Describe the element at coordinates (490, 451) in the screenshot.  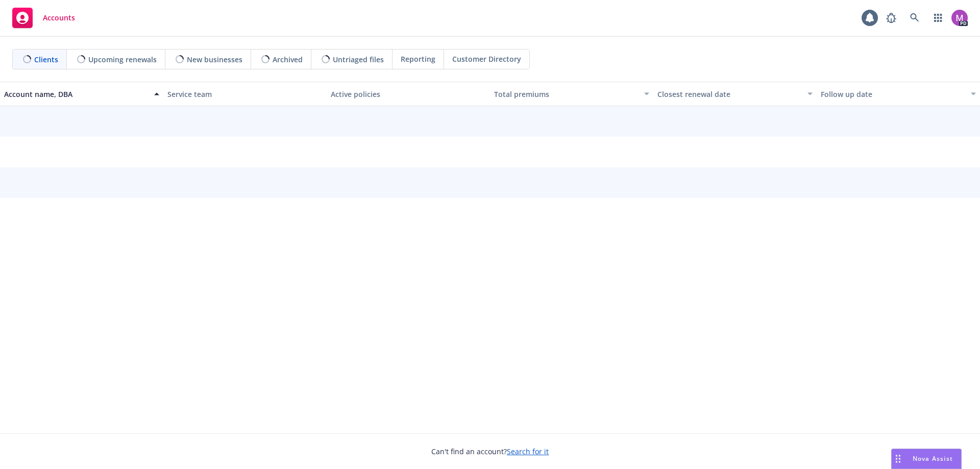
I see `span: Can't find an account?` at that location.